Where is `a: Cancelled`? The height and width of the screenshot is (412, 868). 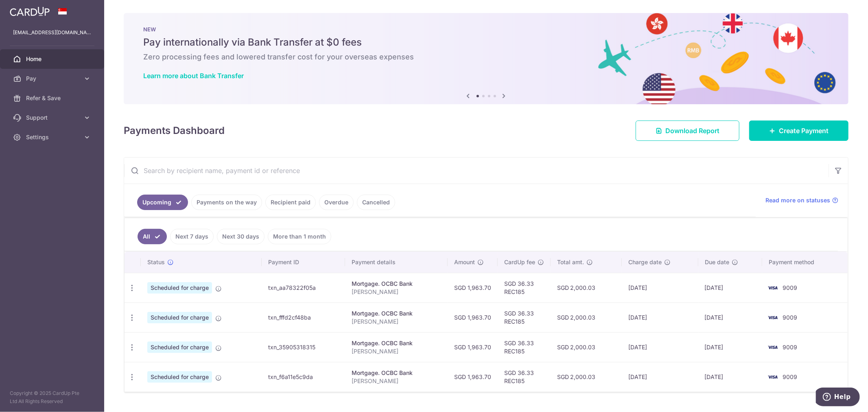 a: Cancelled is located at coordinates (376, 202).